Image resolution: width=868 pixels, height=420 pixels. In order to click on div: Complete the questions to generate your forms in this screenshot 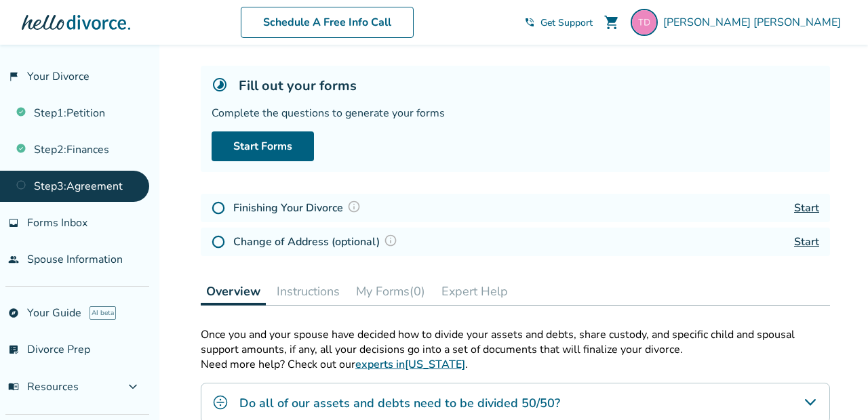, I will do `click(516, 113)`.